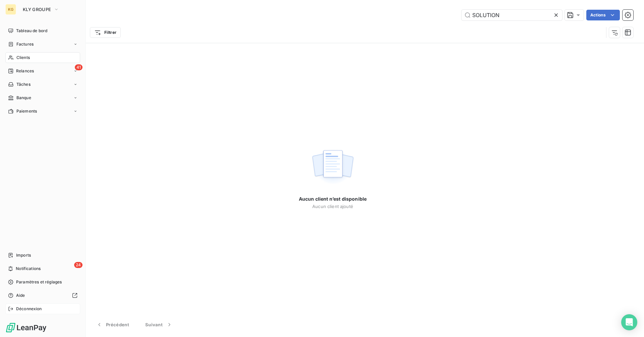  What do you see at coordinates (37, 9) in the screenshot?
I see `span: KLY GROUPE` at bounding box center [37, 9].